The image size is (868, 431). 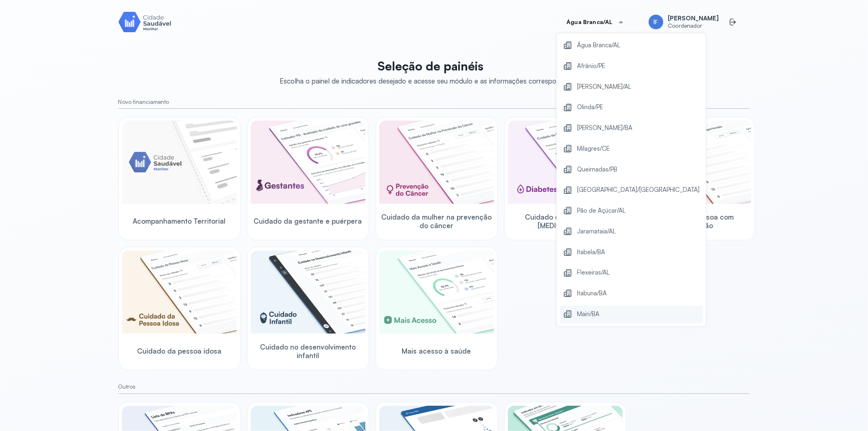 I want to click on img: child-development.png, so click(x=308, y=292).